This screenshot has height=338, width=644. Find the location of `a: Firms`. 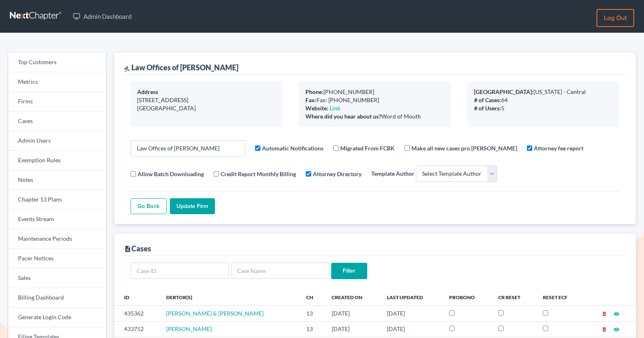

a: Firms is located at coordinates (57, 102).